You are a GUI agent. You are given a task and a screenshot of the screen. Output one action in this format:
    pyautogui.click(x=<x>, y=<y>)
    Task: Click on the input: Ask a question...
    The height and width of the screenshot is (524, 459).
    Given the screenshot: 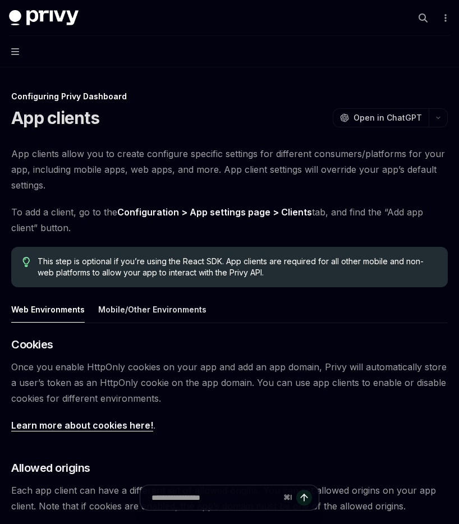 What is the action you would take?
    pyautogui.click(x=215, y=498)
    